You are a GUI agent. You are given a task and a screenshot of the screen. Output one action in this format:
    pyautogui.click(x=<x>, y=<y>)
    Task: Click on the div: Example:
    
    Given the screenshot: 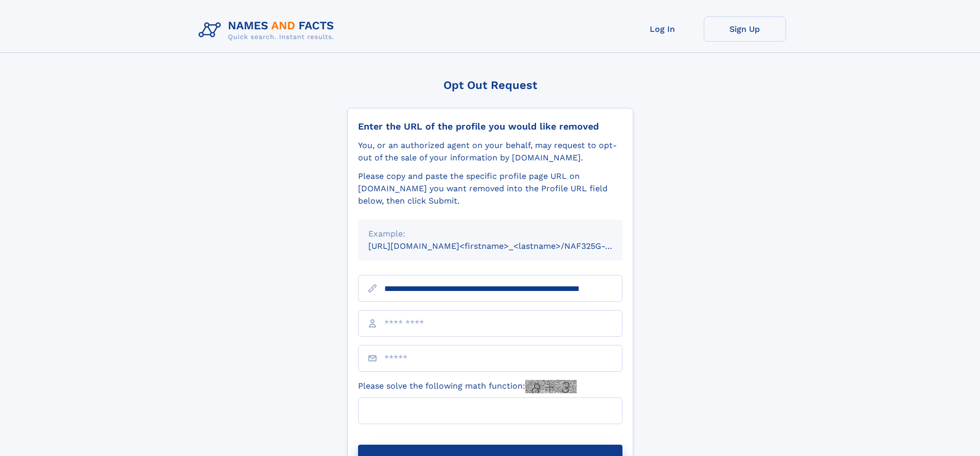 What is the action you would take?
    pyautogui.click(x=490, y=234)
    